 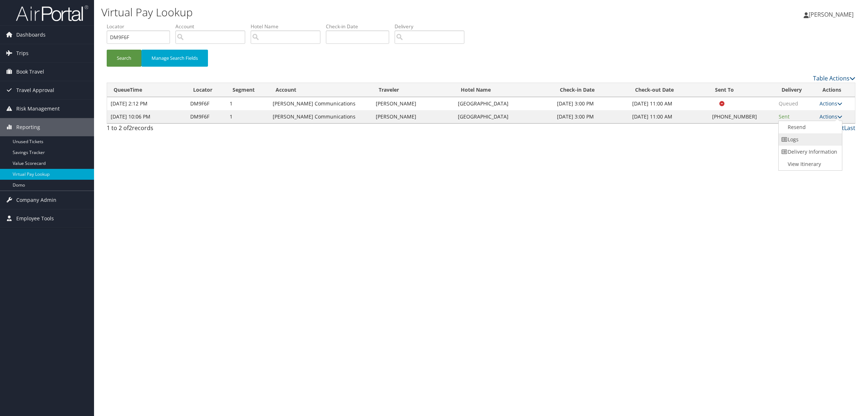 I want to click on label: Check-in Date, so click(x=360, y=26).